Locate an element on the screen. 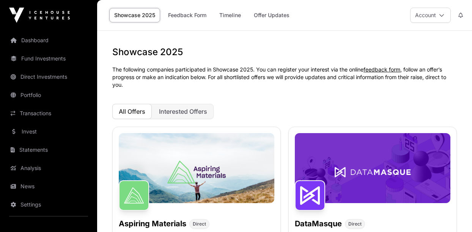 The width and height of the screenshot is (472, 232). a: Settings is located at coordinates (49, 204).